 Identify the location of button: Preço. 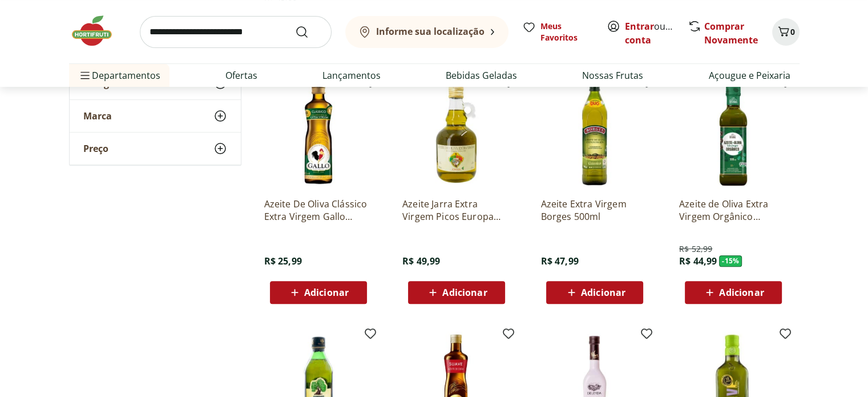
(156, 148).